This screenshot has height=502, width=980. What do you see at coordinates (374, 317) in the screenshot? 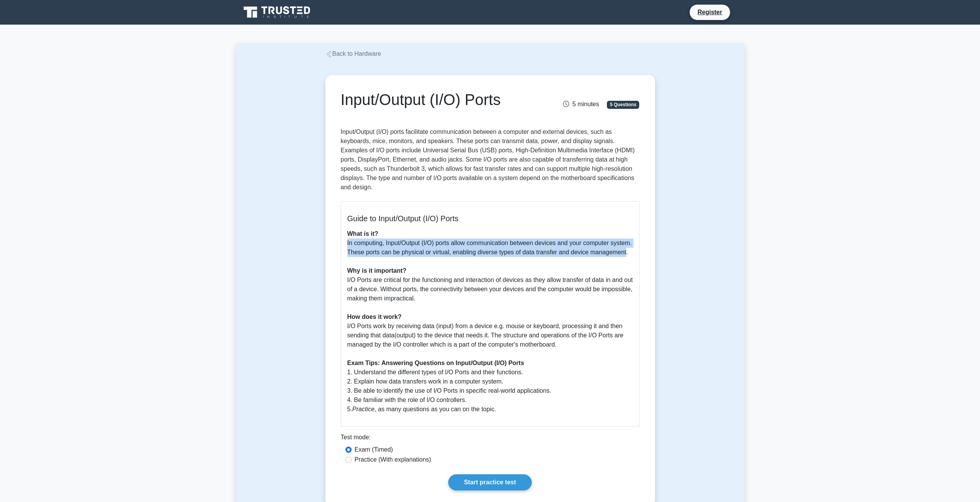
I see `b: How does it work?` at bounding box center [374, 317].